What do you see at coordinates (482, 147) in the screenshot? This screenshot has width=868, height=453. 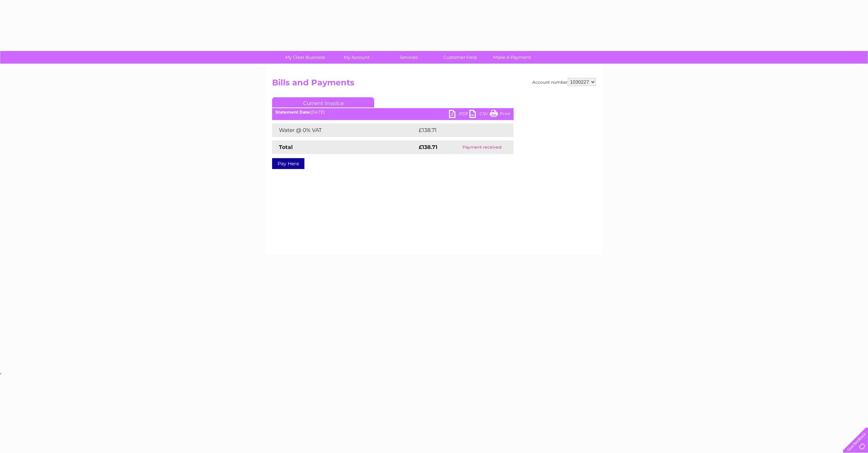 I see `td: Payment received` at bounding box center [482, 147].